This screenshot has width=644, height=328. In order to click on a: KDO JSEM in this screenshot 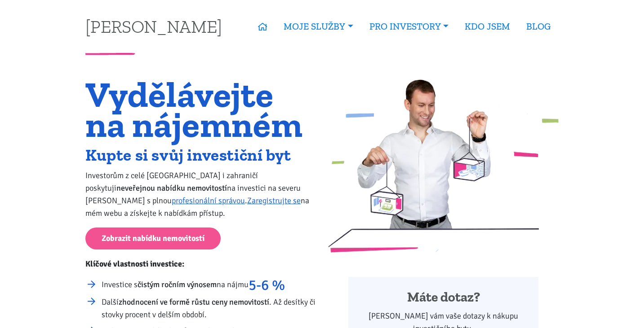, I will do `click(487, 27)`.